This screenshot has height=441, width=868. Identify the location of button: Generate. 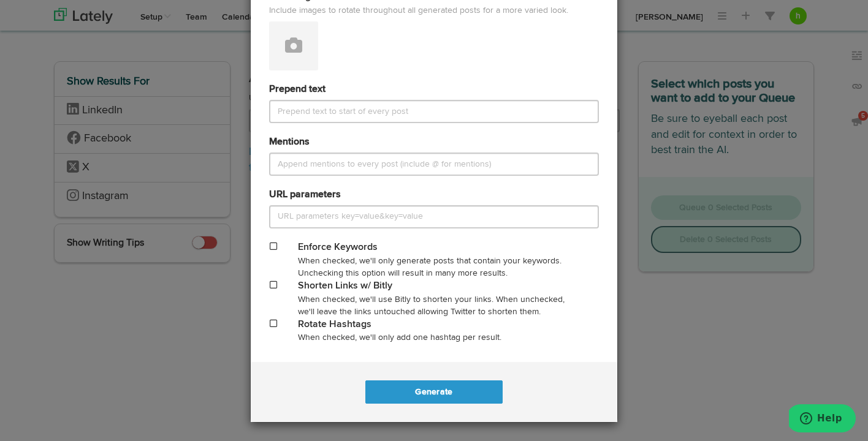
(433, 392).